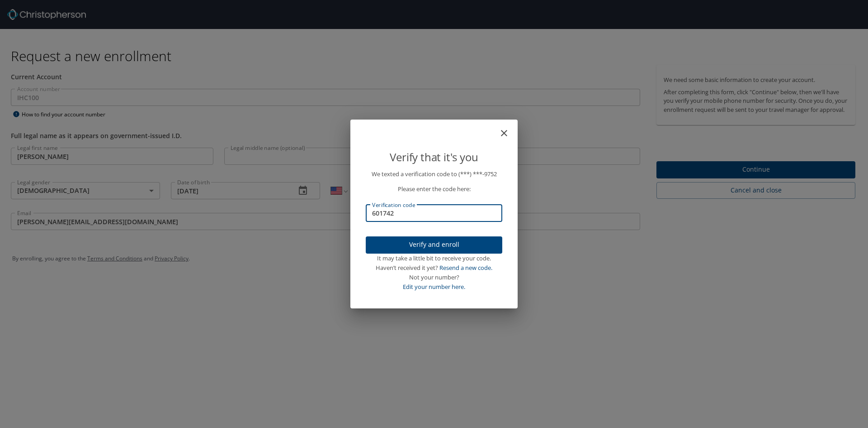  Describe the element at coordinates (508, 129) in the screenshot. I see `button: close` at that location.